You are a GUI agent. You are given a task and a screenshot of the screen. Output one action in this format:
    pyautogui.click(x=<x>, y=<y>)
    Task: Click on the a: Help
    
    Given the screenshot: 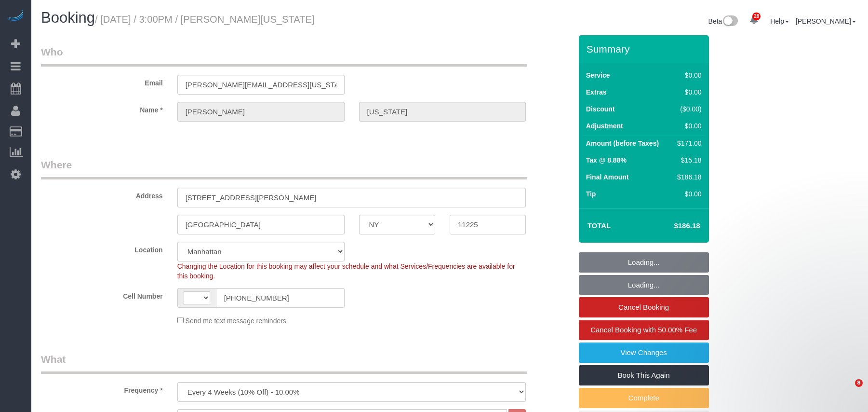 What is the action you would take?
    pyautogui.click(x=780, y=21)
    